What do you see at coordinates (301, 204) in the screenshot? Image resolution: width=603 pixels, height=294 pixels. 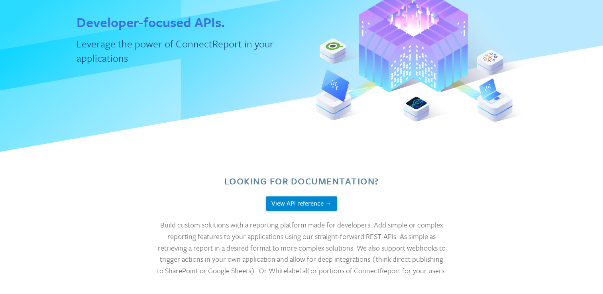 I see `button: View API reference →` at bounding box center [301, 204].